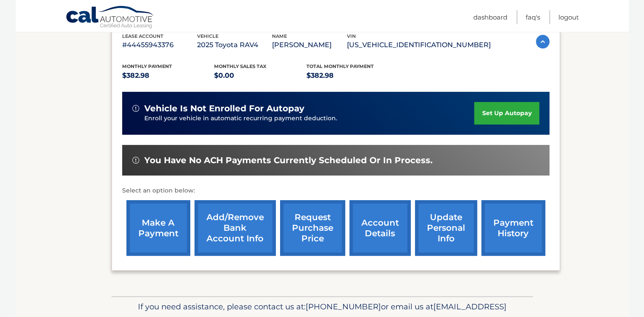  What do you see at coordinates (110, 18) in the screenshot?
I see `a: Cal Automotive` at bounding box center [110, 18].